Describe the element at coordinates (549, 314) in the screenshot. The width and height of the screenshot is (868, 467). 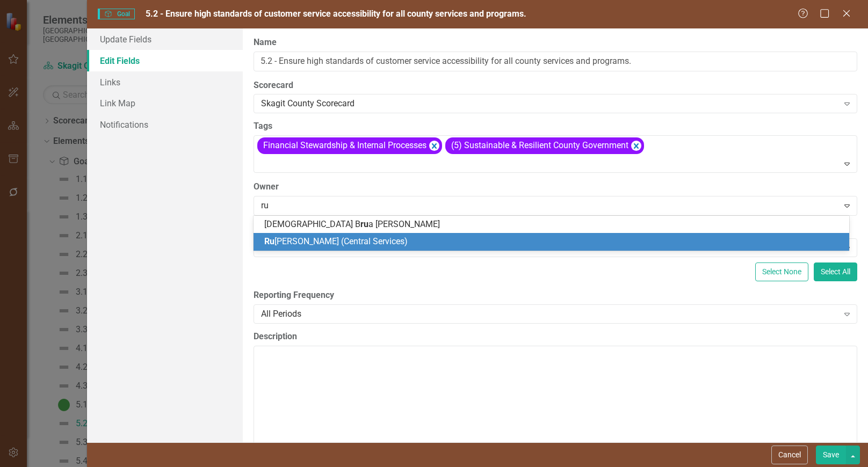
I see `div: All Periods` at that location.